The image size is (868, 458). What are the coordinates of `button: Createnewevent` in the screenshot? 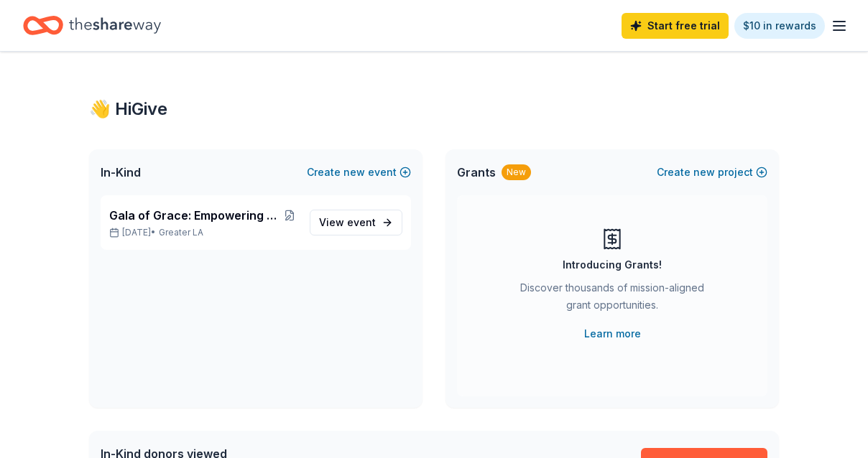 It's located at (358, 172).